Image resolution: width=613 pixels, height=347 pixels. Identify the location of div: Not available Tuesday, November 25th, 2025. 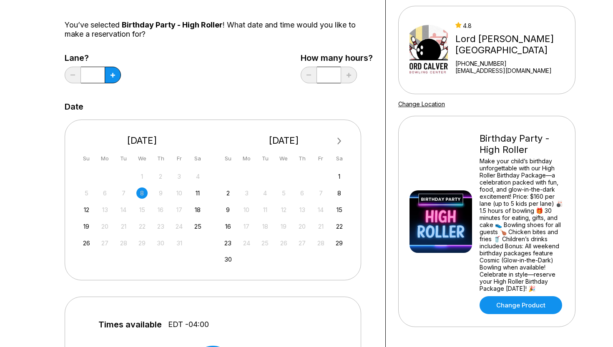
(265, 243).